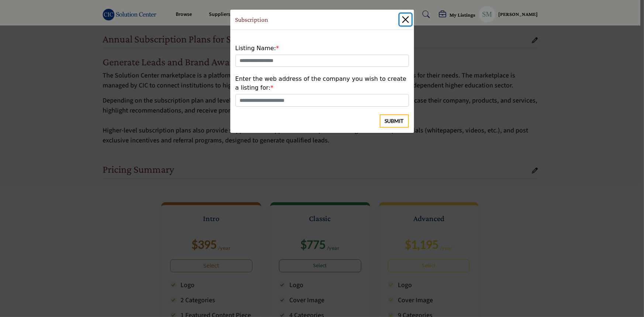  What do you see at coordinates (252, 19) in the screenshot?
I see `h1: Subscription` at bounding box center [252, 19].